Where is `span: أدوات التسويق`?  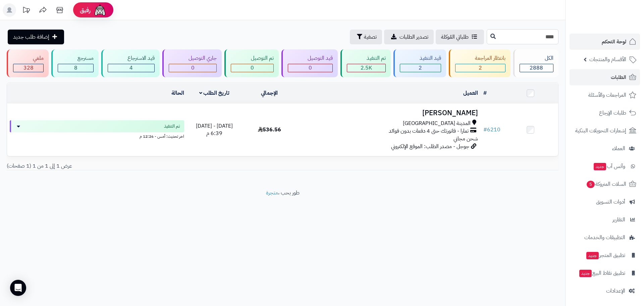
span: أدوات التسويق is located at coordinates (610, 201).